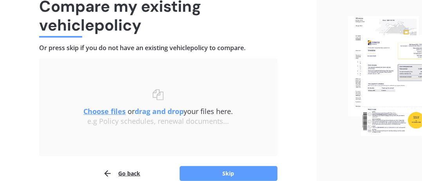  Describe the element at coordinates (158, 121) in the screenshot. I see `div: e.g Policy schedules, renewal documents...` at that location.